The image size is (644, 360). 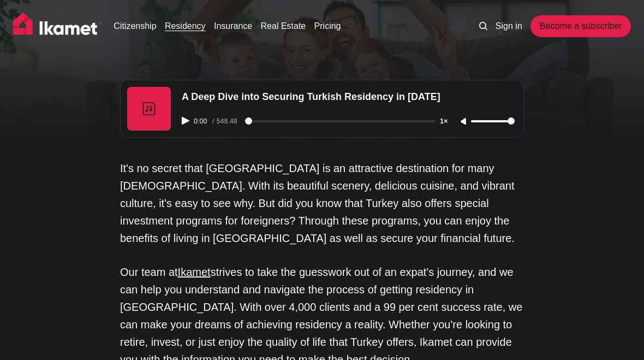 I want to click on a: Residency, so click(x=185, y=26).